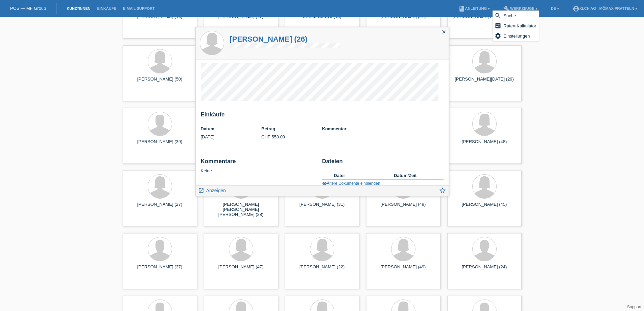  Describe the element at coordinates (79, 8) in the screenshot. I see `a: Kund*innen` at that location.